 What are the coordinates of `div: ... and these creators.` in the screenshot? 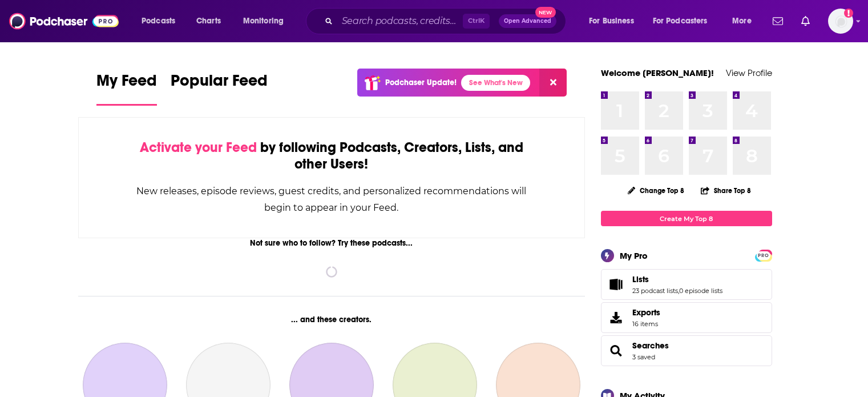 It's located at (332, 319).